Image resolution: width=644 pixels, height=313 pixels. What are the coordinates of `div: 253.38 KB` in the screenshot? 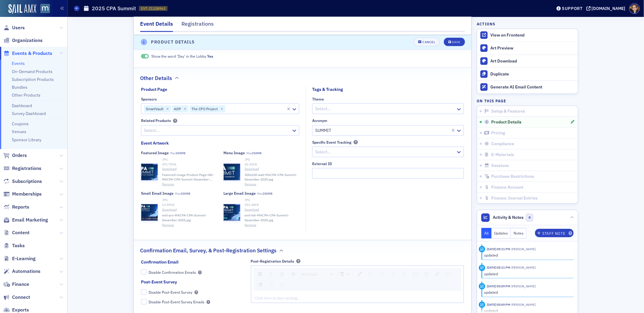 It's located at (272, 205).